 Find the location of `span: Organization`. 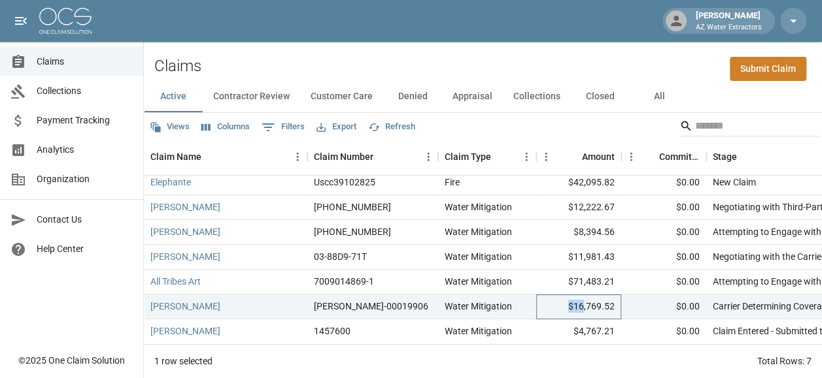

span: Organization is located at coordinates (84, 179).